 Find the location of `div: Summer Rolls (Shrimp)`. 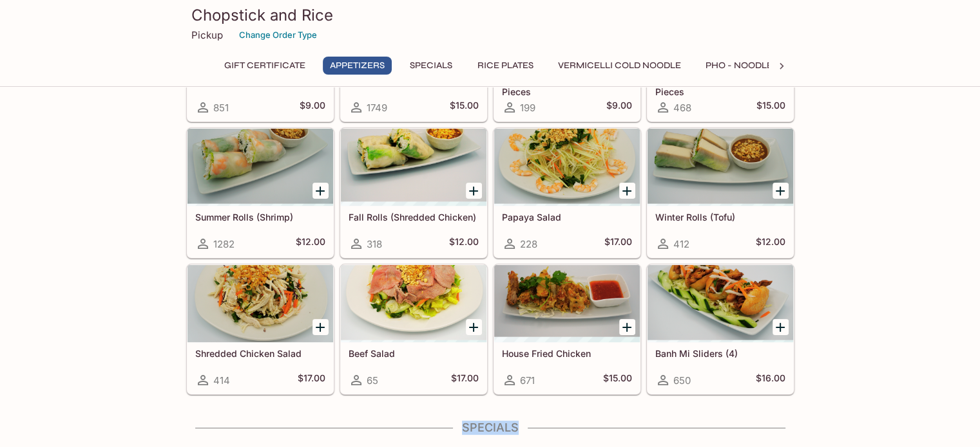

div: Summer Rolls (Shrimp) is located at coordinates (260, 168).